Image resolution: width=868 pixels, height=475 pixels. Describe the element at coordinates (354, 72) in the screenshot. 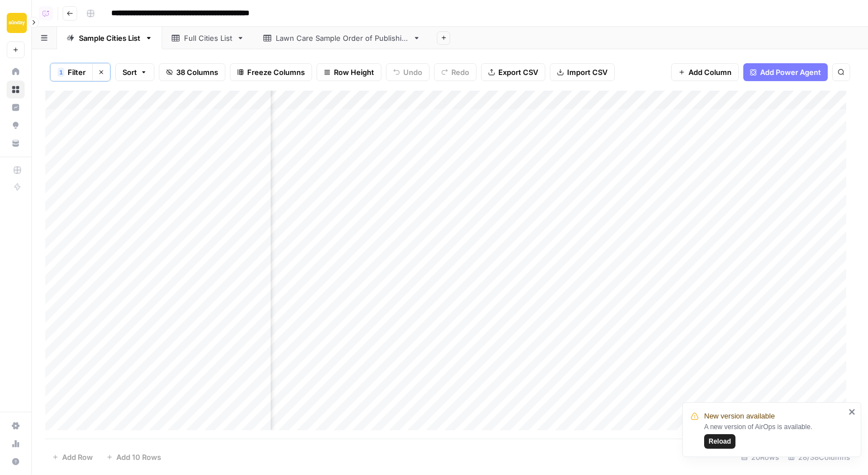

I see `span: Row Height` at that location.